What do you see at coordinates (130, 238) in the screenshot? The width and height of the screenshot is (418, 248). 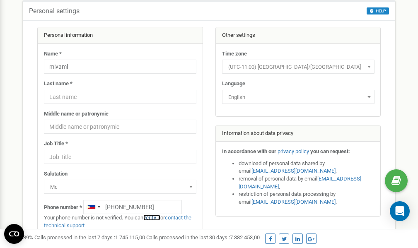 I see `u: 1 745 115,00` at bounding box center [130, 238].